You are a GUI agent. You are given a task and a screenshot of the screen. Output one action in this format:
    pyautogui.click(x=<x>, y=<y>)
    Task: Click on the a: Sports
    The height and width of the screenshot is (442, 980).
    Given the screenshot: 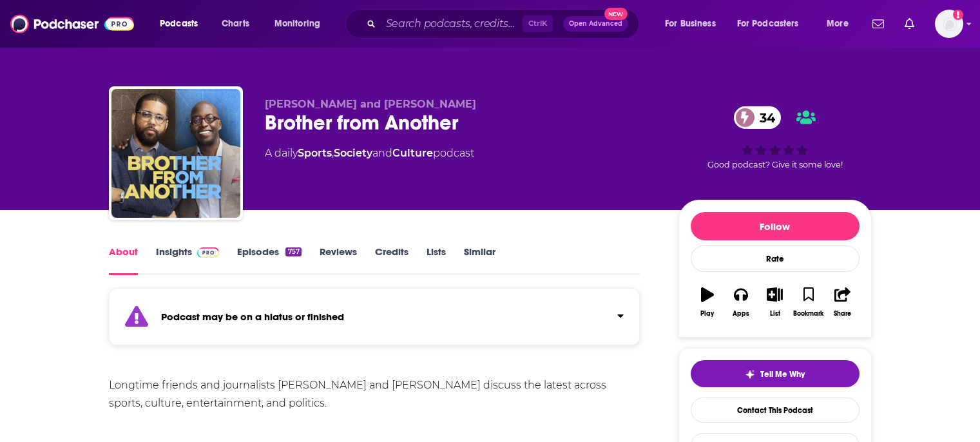 What is the action you would take?
    pyautogui.click(x=314, y=152)
    